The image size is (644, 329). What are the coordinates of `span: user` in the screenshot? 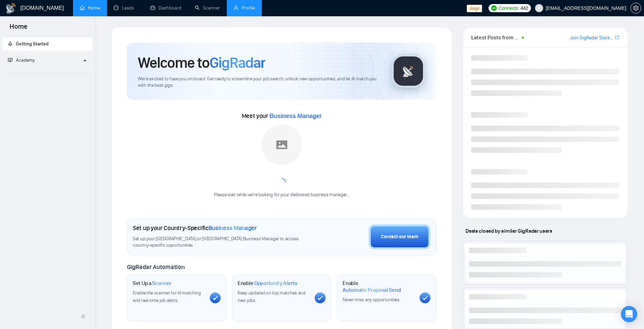 It's located at (539, 8).